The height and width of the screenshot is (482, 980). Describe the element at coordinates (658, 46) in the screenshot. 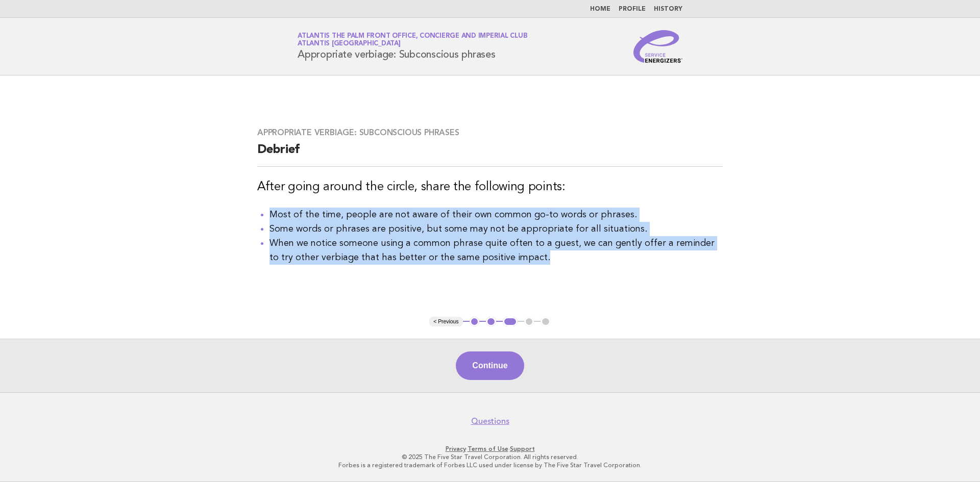

I see `img: Service Energizers` at that location.